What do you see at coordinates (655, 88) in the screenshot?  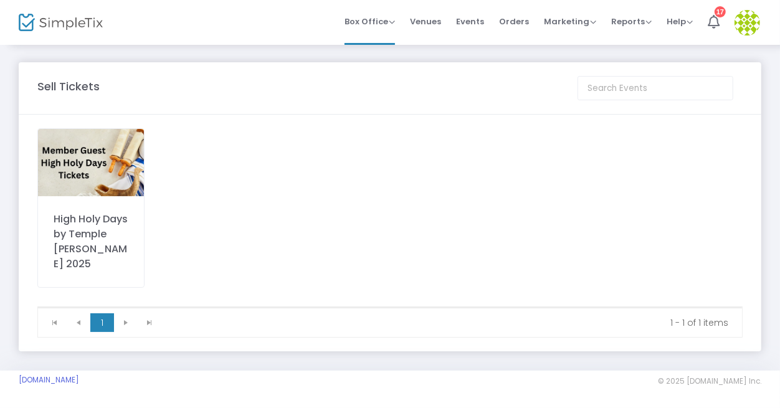 I see `input: Search Events` at bounding box center [655, 88].